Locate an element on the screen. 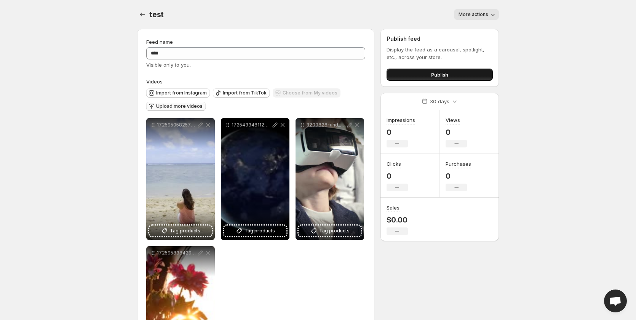  span: Visible only to you. is located at coordinates (168, 65).